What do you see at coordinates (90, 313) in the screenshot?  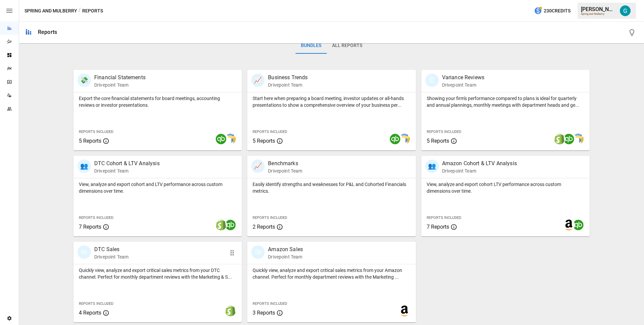 I see `span: 4 Reports` at bounding box center [90, 313].